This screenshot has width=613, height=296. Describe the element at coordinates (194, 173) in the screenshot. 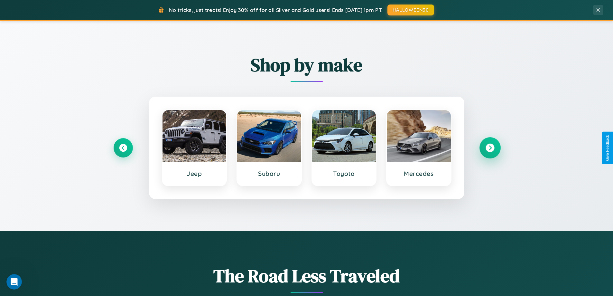

I see `h3: Jeep` at that location.